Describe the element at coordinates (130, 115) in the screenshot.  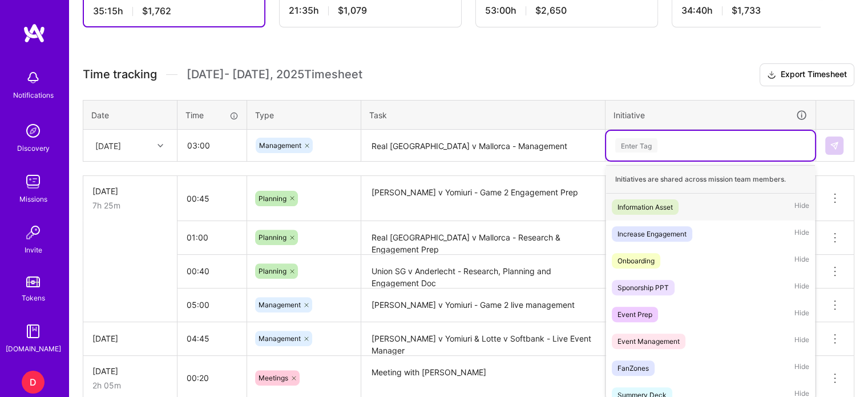
I see `th: Date` at that location.